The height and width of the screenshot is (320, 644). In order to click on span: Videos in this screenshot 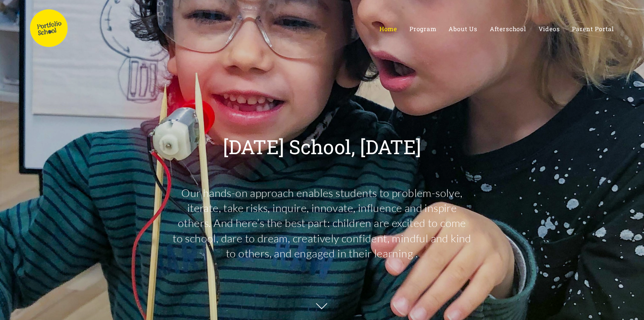, I will do `click(549, 29)`.